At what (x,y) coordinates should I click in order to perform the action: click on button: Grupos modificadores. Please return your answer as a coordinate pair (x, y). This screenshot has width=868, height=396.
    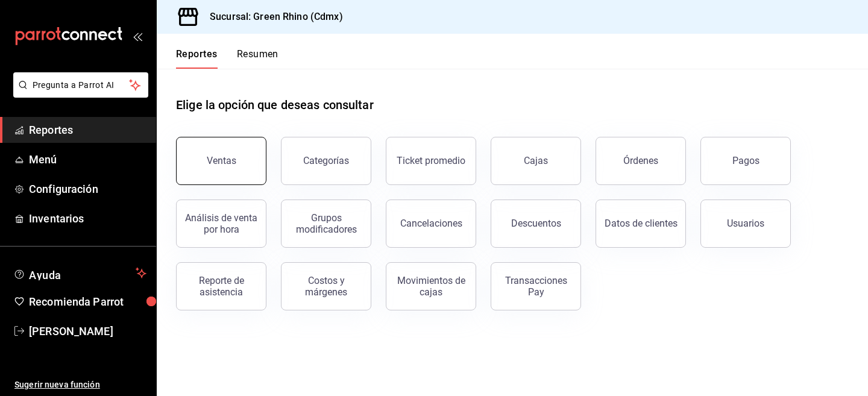
    Looking at the image, I should click on (326, 223).